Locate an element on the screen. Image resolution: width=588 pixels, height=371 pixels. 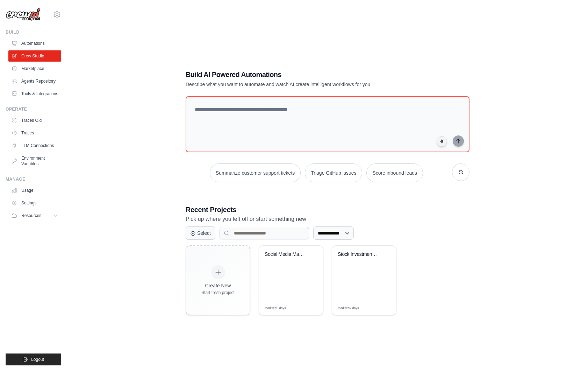
a: Environment Variables is located at coordinates (35, 161).